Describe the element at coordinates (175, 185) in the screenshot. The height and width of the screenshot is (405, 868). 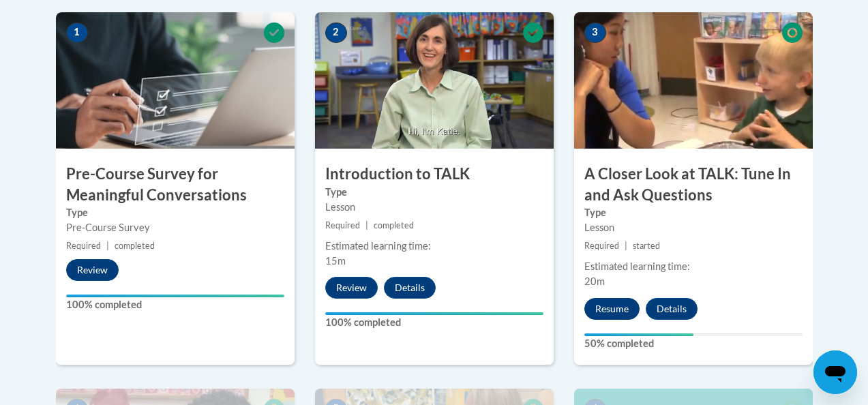
I see `h3: Pre-Course Survey for Meaningful Conversations` at that location.